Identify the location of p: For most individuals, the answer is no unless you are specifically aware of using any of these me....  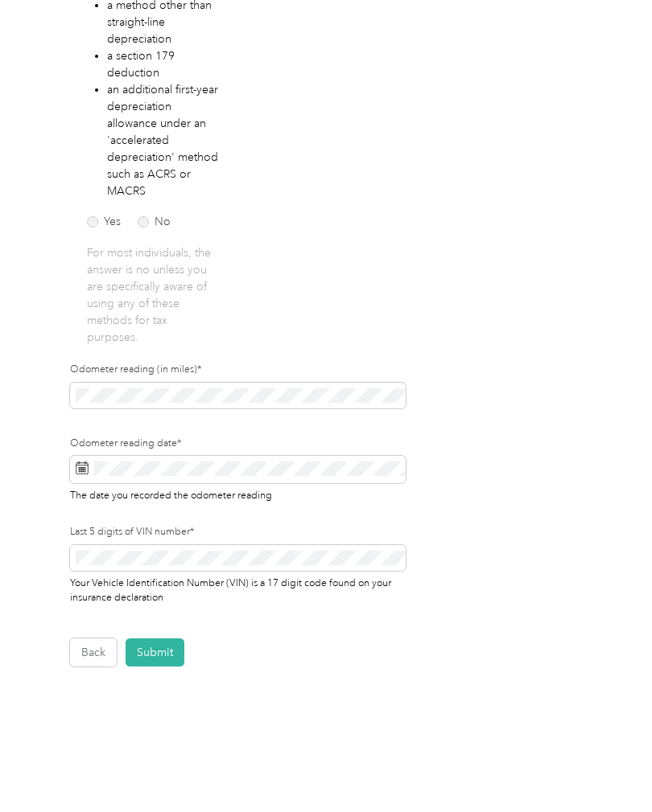
(153, 295).